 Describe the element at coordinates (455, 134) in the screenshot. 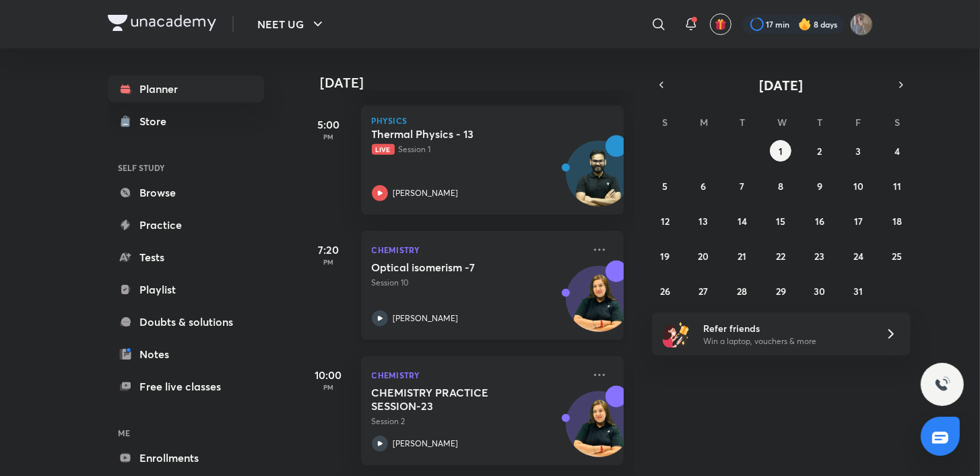

I see `h5: Thermal Physics - 13` at that location.